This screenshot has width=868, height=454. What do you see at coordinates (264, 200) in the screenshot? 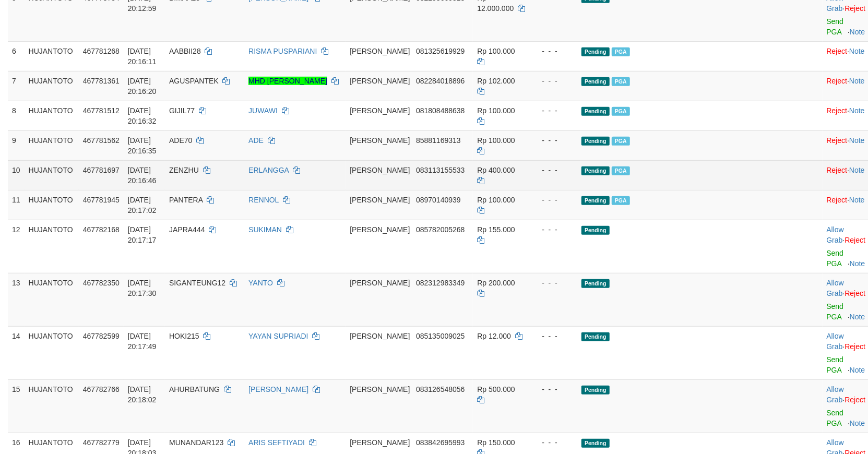
I see `a: RENNOL` at bounding box center [264, 200].